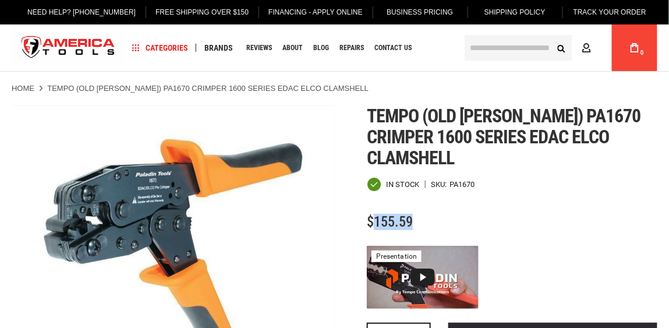  What do you see at coordinates (440, 184) in the screenshot?
I see `strong: SKU` at bounding box center [440, 184].